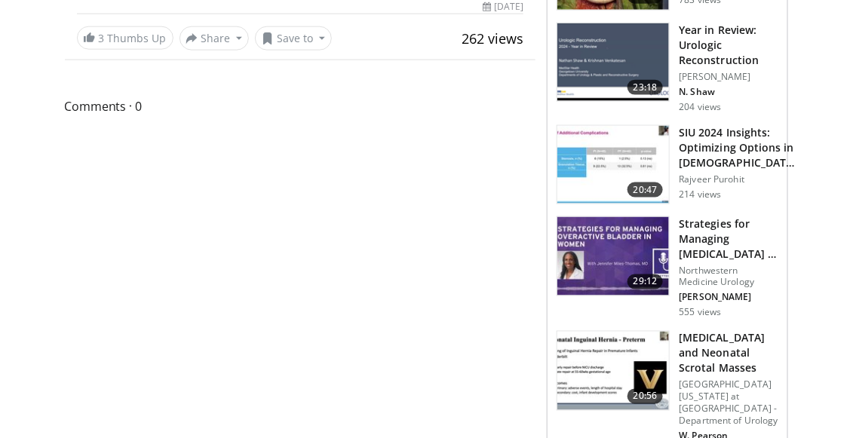  I want to click on span: 20:56, so click(645, 396).